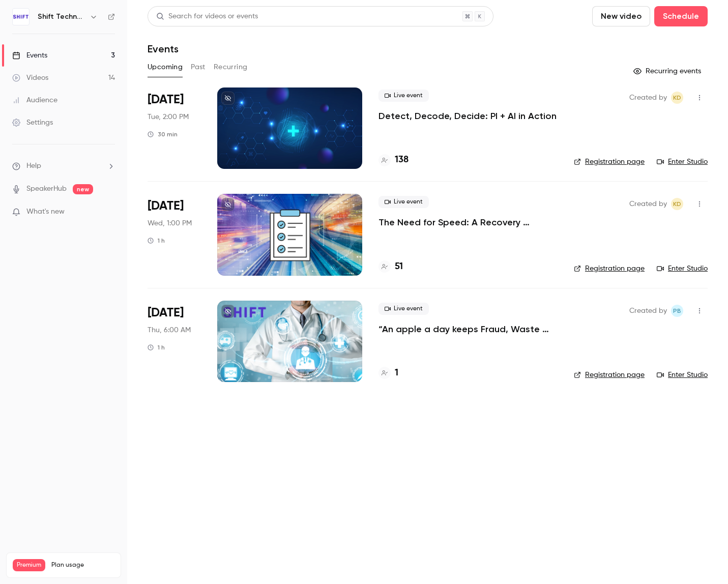 The image size is (728, 584). I want to click on div: Search for videos or events, so click(207, 16).